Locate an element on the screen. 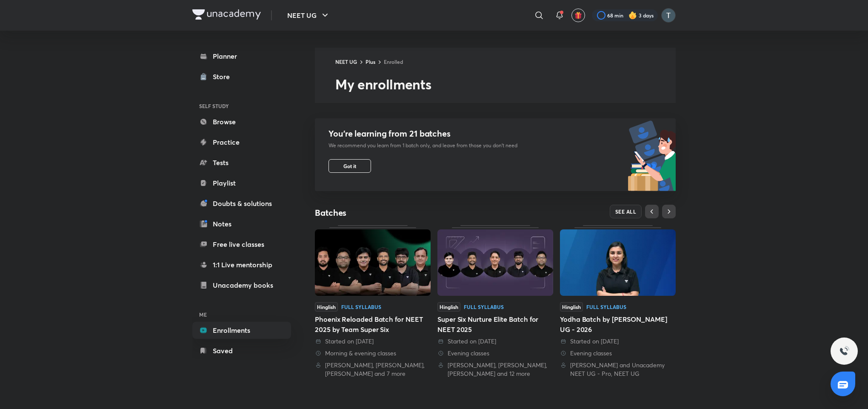 The image size is (868, 409). a: Practice is located at coordinates (241, 142).